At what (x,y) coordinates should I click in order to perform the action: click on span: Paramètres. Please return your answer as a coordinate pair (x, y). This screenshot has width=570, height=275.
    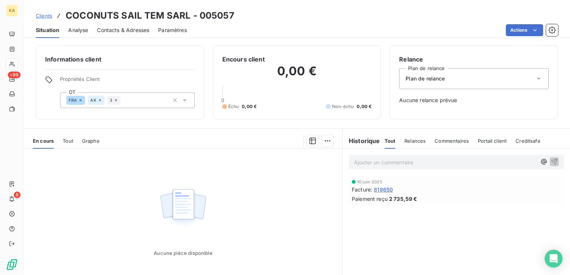
    Looking at the image, I should click on (172, 30).